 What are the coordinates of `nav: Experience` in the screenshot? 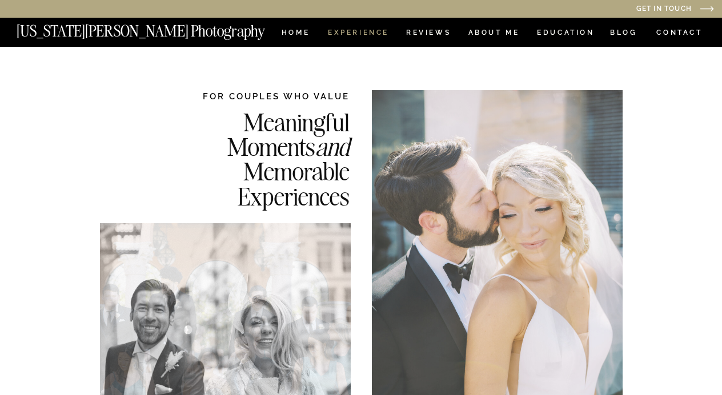 It's located at (358, 34).